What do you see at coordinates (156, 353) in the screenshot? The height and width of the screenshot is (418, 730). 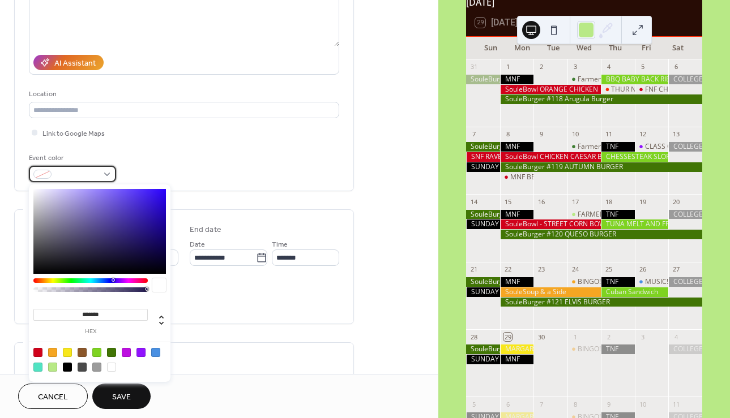 I see `div: #4A90E2` at bounding box center [156, 353].